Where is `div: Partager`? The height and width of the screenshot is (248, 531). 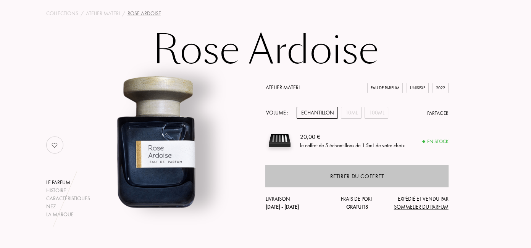 div: Partager is located at coordinates (438, 113).